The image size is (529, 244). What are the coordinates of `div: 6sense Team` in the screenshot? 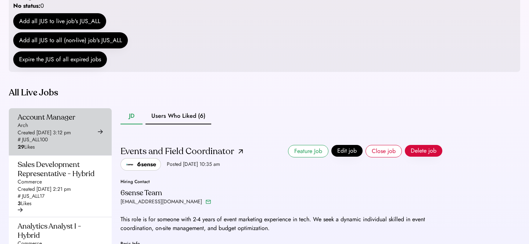 It's located at (141, 193).